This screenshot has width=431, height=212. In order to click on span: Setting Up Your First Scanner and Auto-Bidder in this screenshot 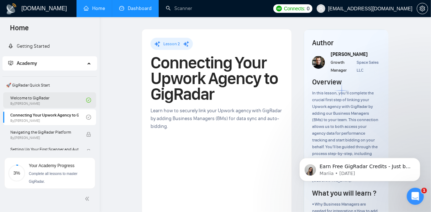, I will do `click(45, 149)`.